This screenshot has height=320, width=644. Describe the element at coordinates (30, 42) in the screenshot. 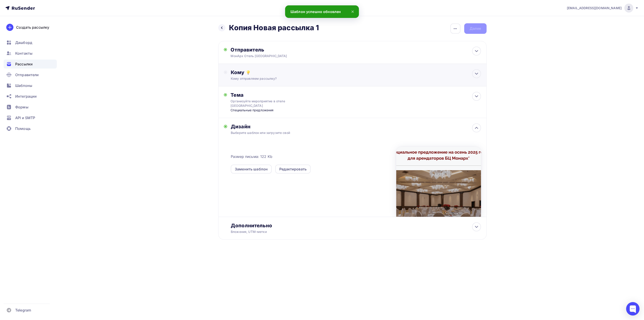

I see `a: Дашборд` at that location.